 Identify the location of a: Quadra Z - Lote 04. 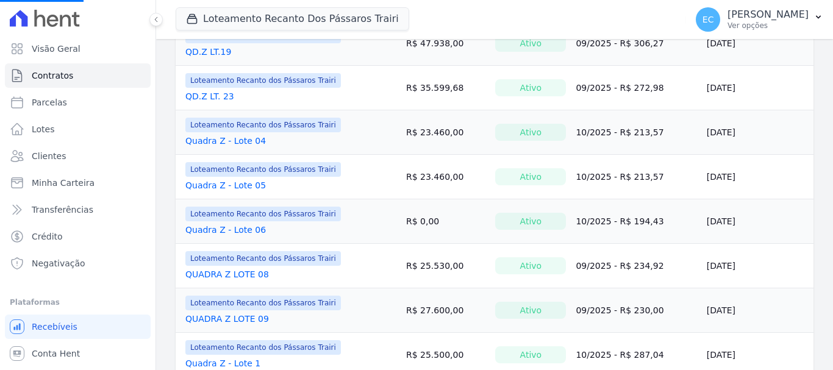
(226, 141).